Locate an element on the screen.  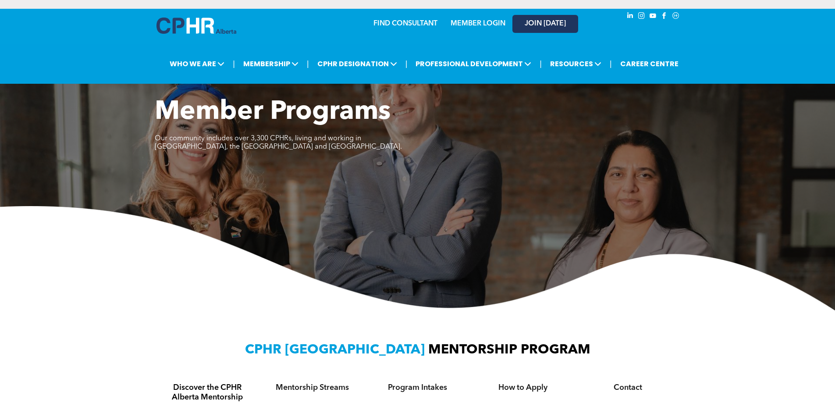
a: facebook is located at coordinates (664, 17).